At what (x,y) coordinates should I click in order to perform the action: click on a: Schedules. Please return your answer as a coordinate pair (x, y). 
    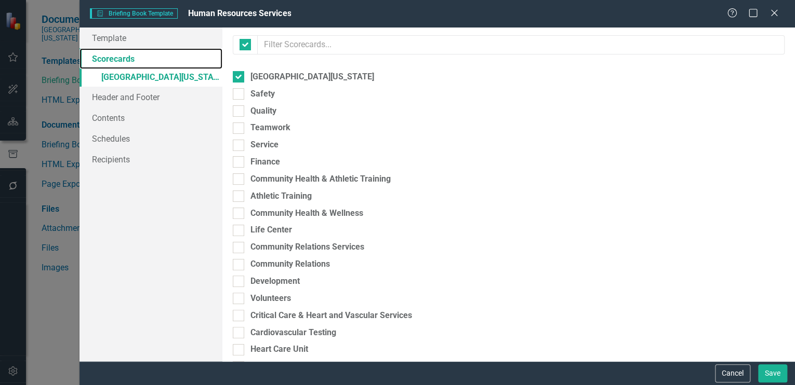
    Looking at the image, I should click on (151, 139).